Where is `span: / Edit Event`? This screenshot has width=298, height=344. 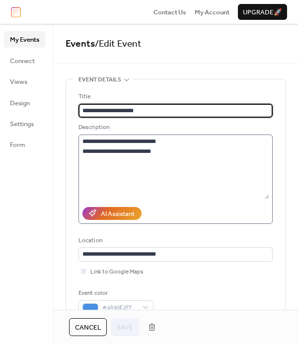 span: / Edit Event is located at coordinates (118, 44).